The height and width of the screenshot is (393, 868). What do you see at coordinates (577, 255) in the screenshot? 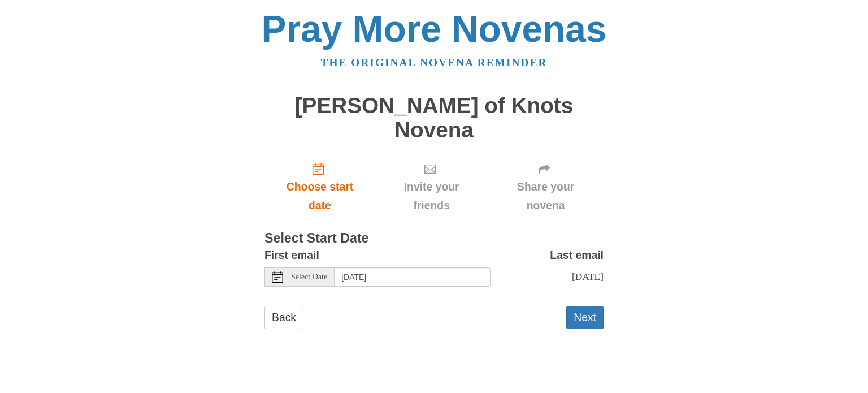
I see `label: Last email` at bounding box center [577, 255].